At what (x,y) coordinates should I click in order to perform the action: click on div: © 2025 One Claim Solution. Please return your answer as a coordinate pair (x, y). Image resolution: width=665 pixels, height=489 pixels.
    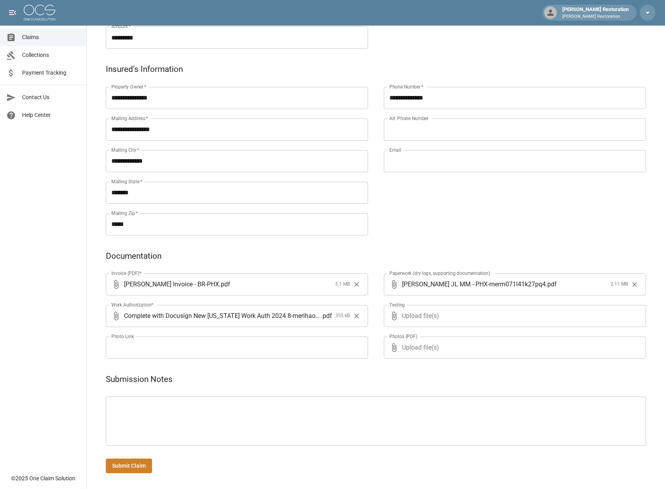
    Looking at the image, I should click on (43, 478).